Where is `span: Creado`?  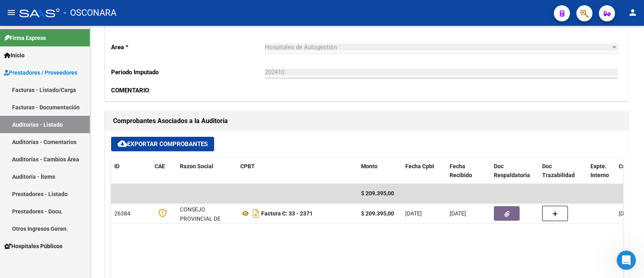 span: Creado is located at coordinates (628, 166).